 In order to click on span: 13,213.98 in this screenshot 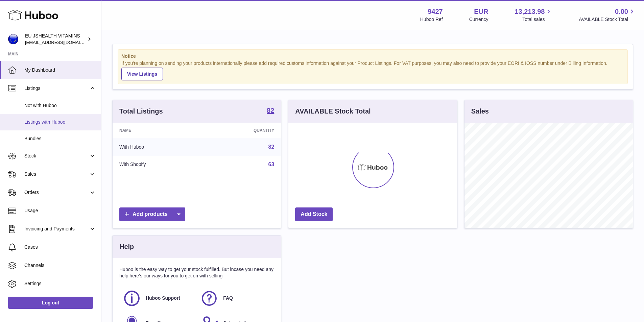, I will do `click(530, 12)`.